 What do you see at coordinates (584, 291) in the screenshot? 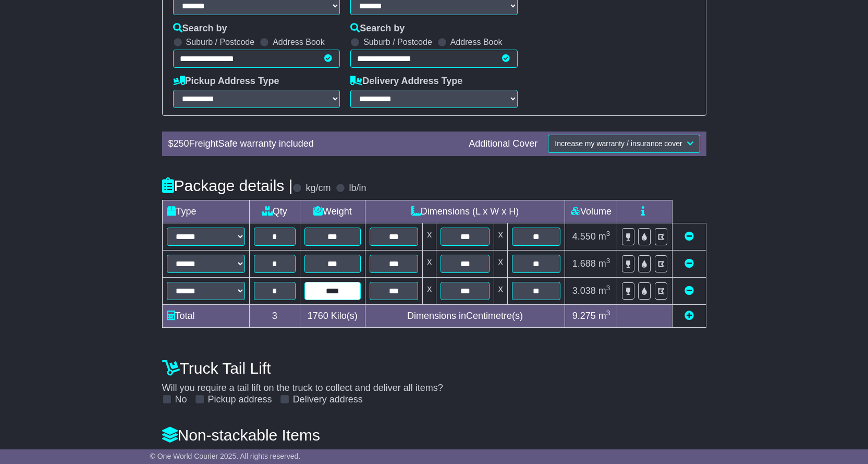
I see `span: 3.038` at bounding box center [584, 291].